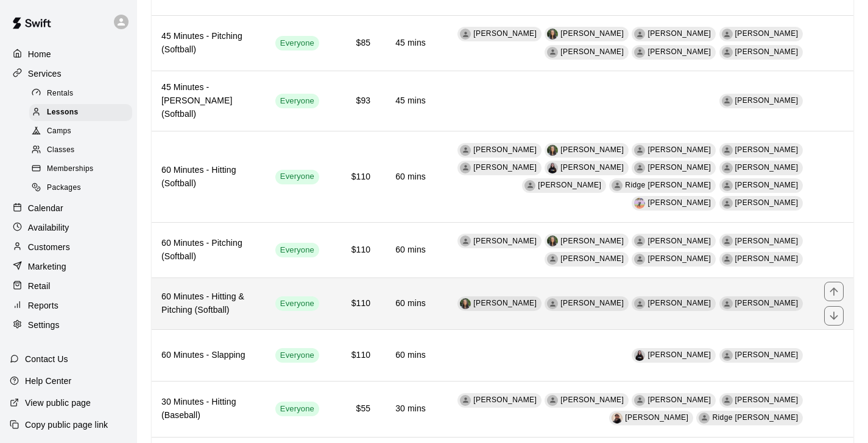 Image resolution: width=868 pixels, height=443 pixels. Describe the element at coordinates (209, 177) in the screenshot. I see `h6: 60 Minutes - Hitting (Softball)` at that location.